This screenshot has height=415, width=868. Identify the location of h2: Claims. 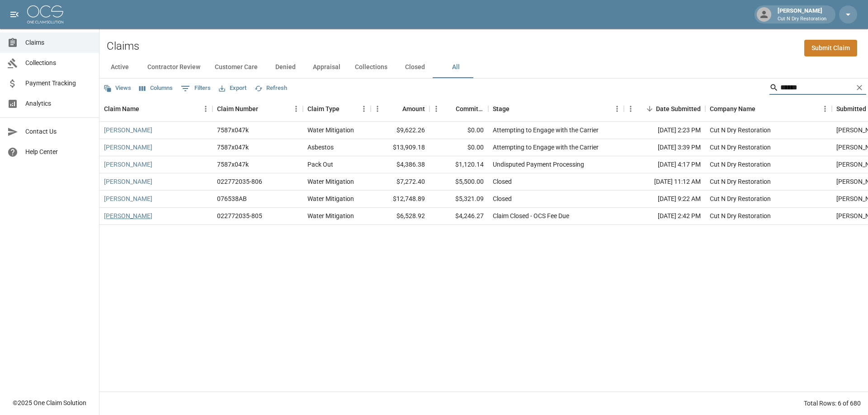
(123, 46).